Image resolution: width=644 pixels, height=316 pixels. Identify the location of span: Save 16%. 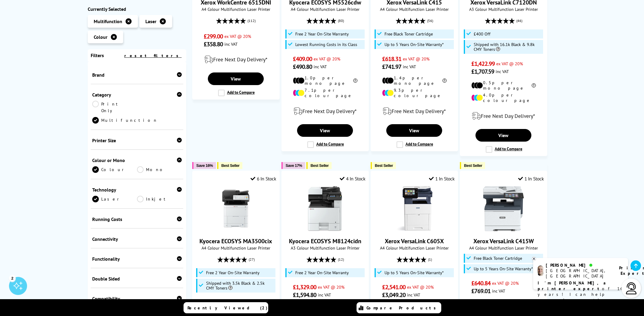
(204, 165).